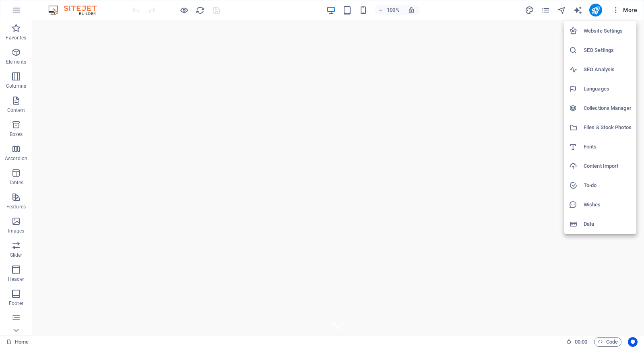 The width and height of the screenshot is (644, 348). What do you see at coordinates (607, 89) in the screenshot?
I see `h6: Languages` at bounding box center [607, 89].